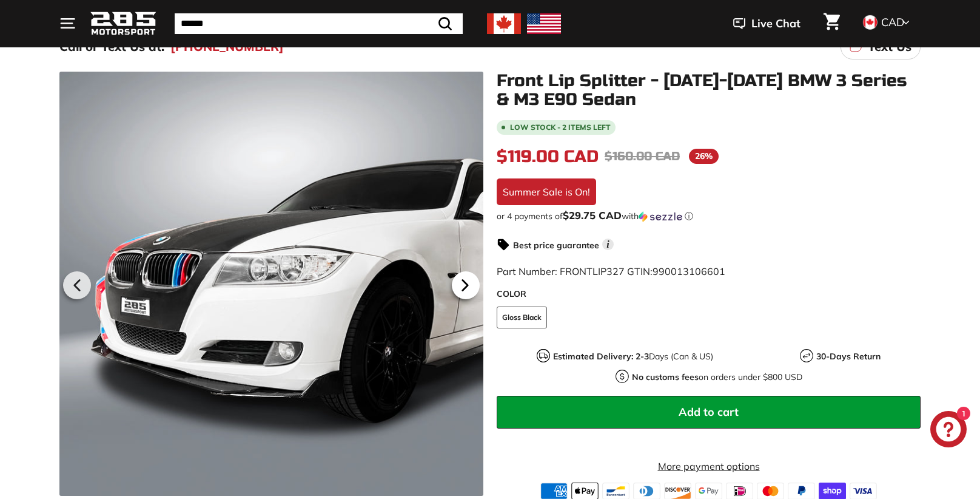 The width and height of the screenshot is (980, 499). Describe the element at coordinates (709, 412) in the screenshot. I see `button: Add to cart` at that location.